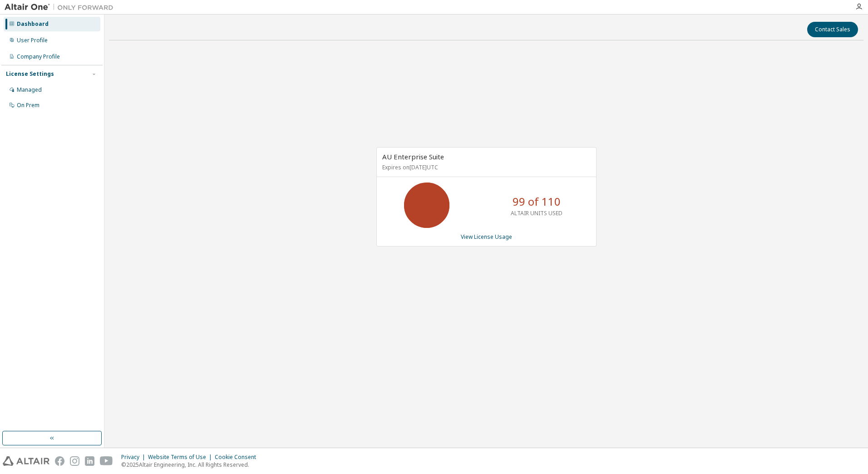 The height and width of the screenshot is (474, 868). I want to click on div: Privacy, so click(135, 457).